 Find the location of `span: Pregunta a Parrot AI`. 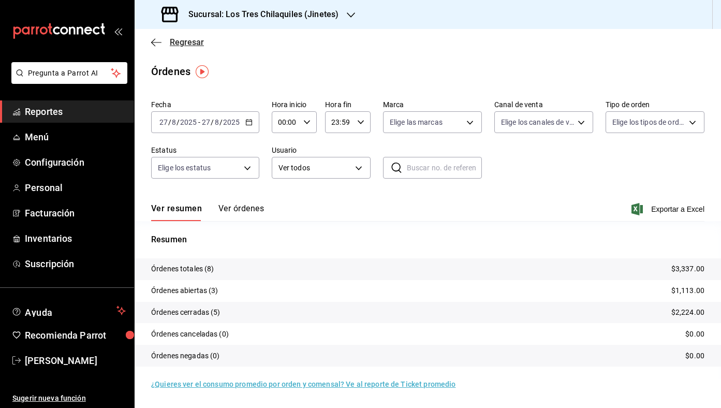

span: Pregunta a Parrot AI is located at coordinates (69, 73).